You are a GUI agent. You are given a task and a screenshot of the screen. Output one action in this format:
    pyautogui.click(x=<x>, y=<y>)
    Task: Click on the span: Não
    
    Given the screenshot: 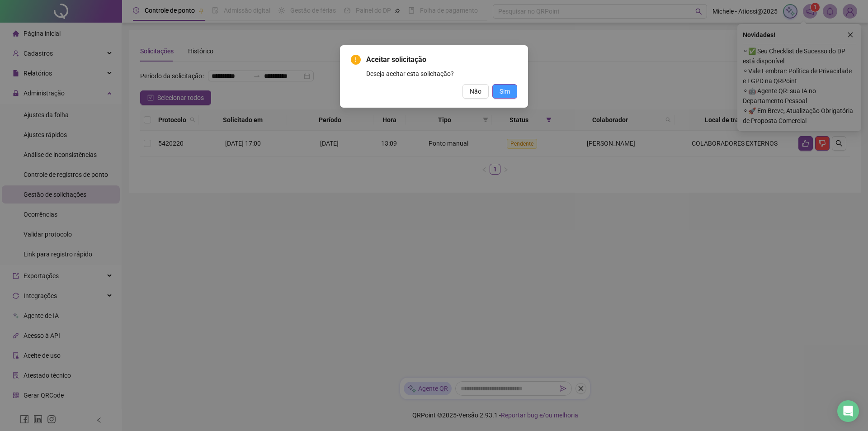 What is the action you would take?
    pyautogui.click(x=475, y=91)
    